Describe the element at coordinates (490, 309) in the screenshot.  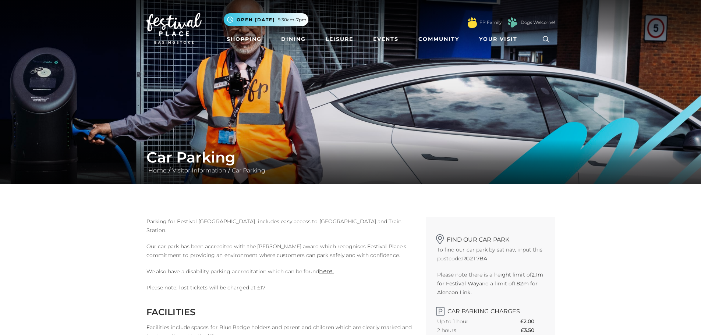
I see `h2: Car Parking Charges` at that location.